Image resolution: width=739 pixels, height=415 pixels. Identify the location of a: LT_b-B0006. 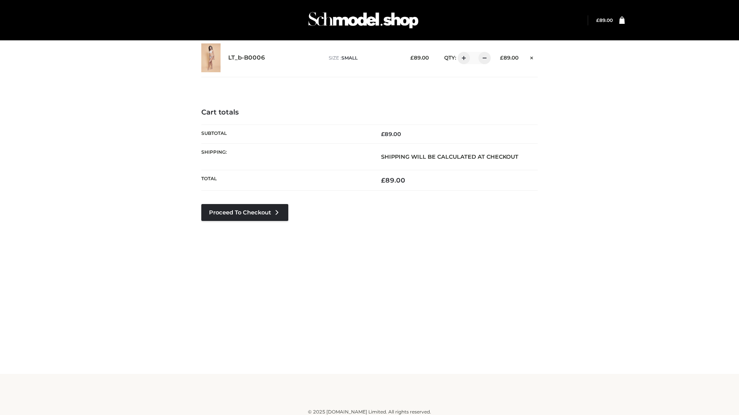
(247, 58).